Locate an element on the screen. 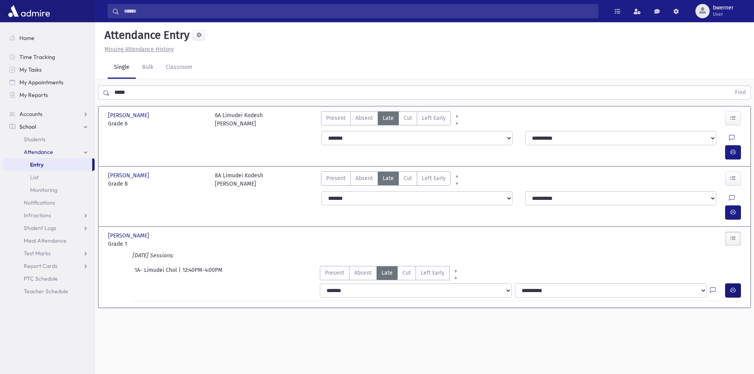  a: Accounts is located at coordinates (49, 114).